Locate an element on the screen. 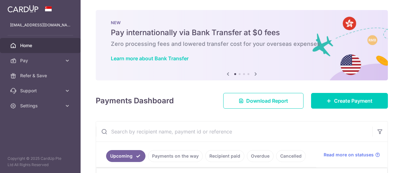  span: Support is located at coordinates (41, 91).